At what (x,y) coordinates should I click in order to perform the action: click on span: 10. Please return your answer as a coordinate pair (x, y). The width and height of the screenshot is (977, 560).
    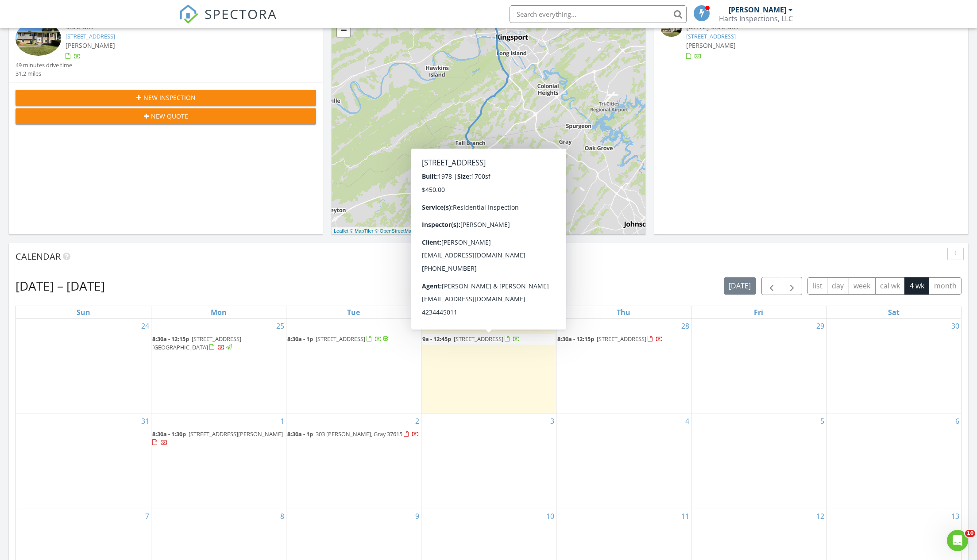
    Looking at the image, I should click on (969, 533).